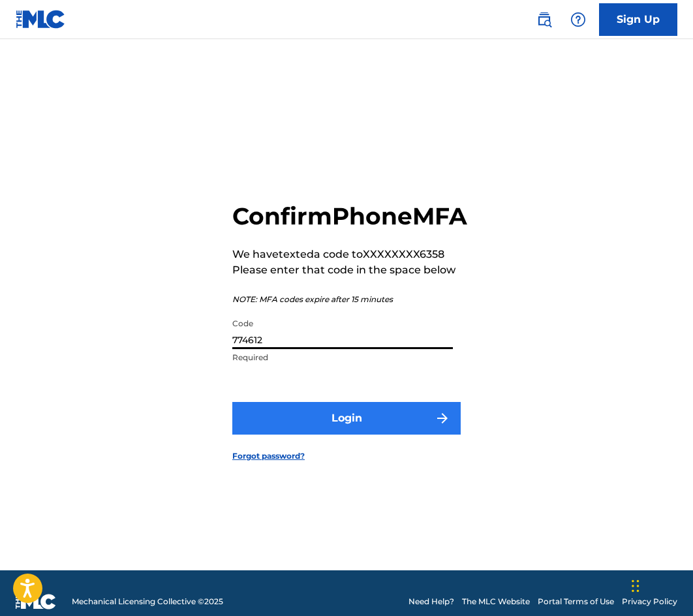 Image resolution: width=693 pixels, height=616 pixels. Describe the element at coordinates (36, 601) in the screenshot. I see `img: logo` at that location.